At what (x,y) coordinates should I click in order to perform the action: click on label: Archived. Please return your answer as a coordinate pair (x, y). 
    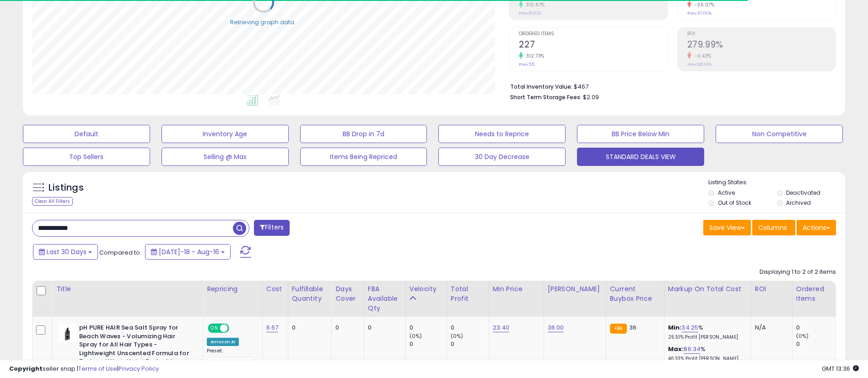
    Looking at the image, I should click on (799, 202).